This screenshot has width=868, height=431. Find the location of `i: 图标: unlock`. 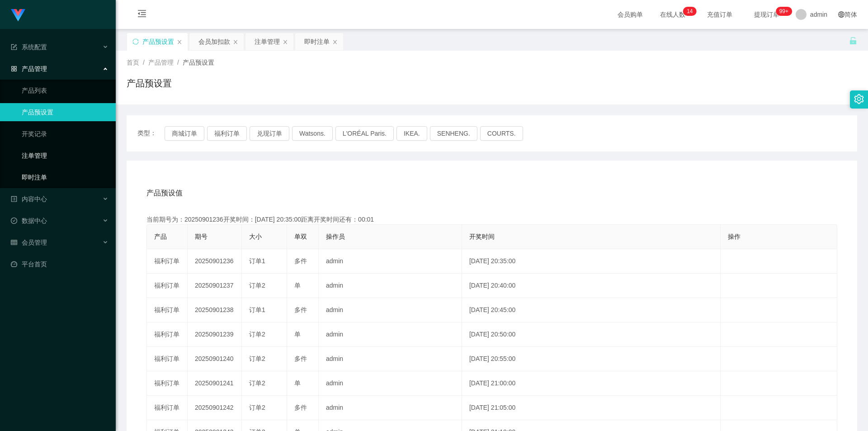

i: 图标: unlock is located at coordinates (853, 41).